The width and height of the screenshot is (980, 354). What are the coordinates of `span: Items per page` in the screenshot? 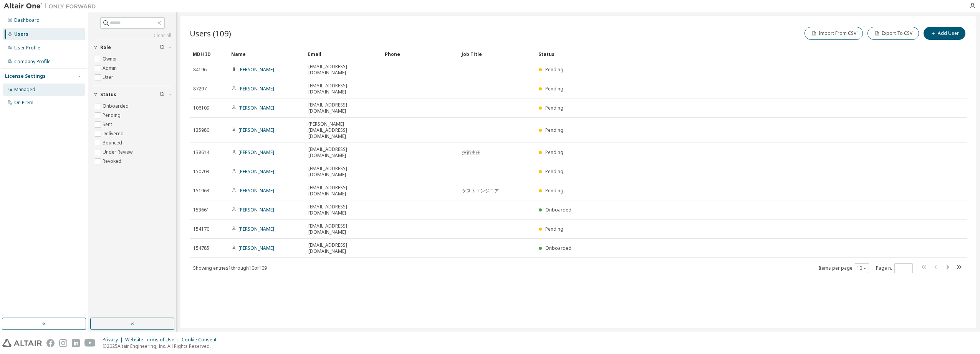 It's located at (843, 268).